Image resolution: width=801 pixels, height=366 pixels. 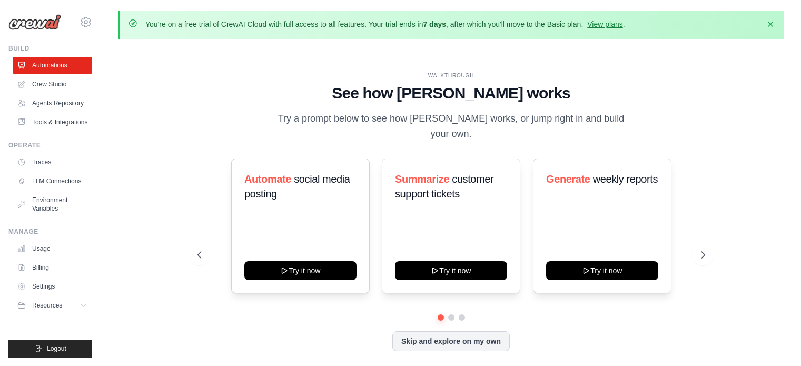 I want to click on p: You're on a free trial of CrewAI Cloud with full access to all features. Your trial ends in , aft..., so click(x=385, y=24).